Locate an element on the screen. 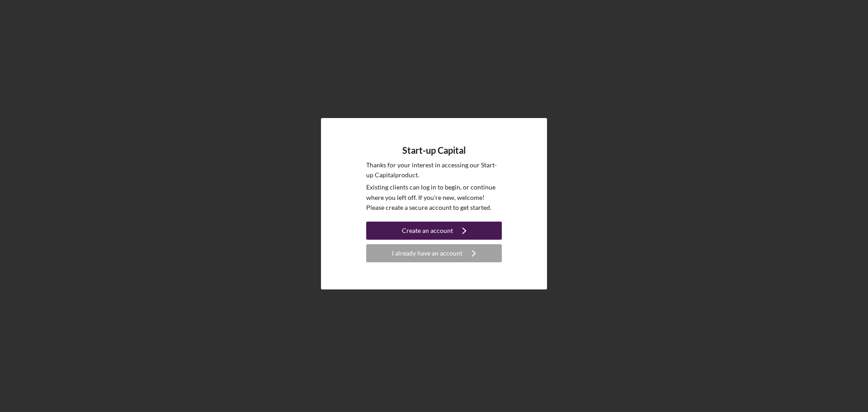  div: I already have an account is located at coordinates (427, 253).